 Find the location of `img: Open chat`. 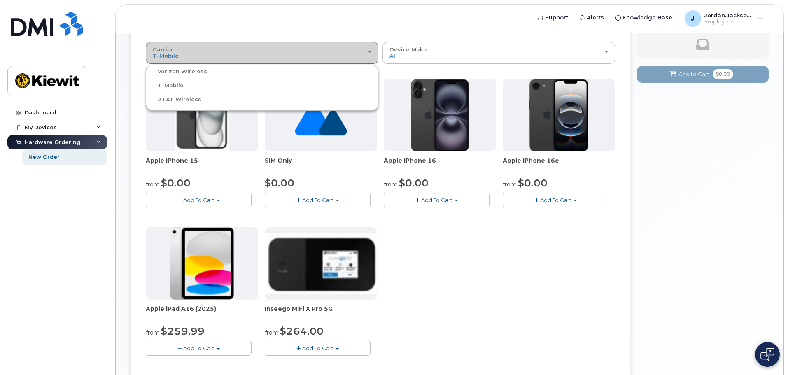

img: Open chat is located at coordinates (767, 354).